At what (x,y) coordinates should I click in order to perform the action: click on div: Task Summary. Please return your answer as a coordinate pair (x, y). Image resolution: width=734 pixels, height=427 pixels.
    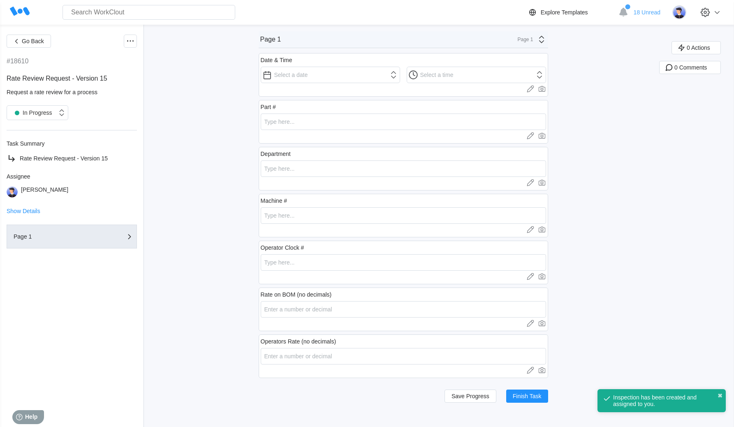
    Looking at the image, I should click on (72, 143).